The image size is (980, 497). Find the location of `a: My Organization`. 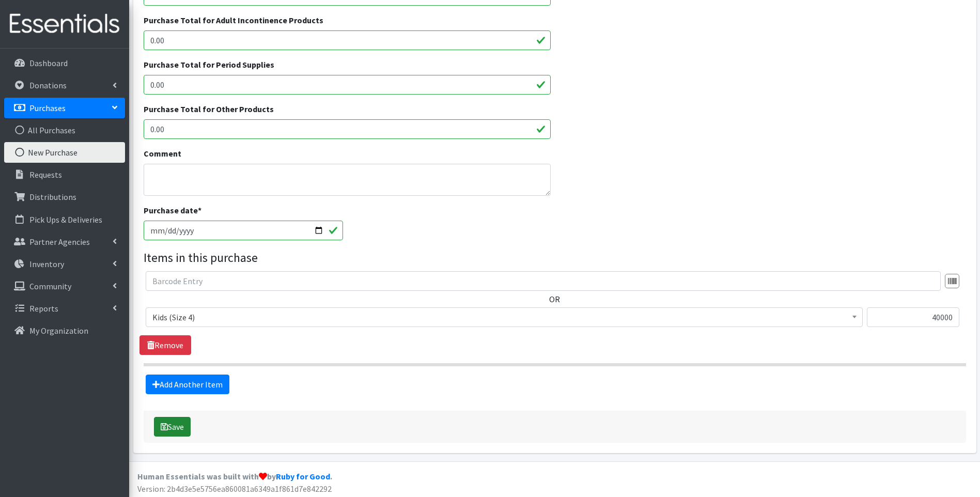

a: My Organization is located at coordinates (65, 330).